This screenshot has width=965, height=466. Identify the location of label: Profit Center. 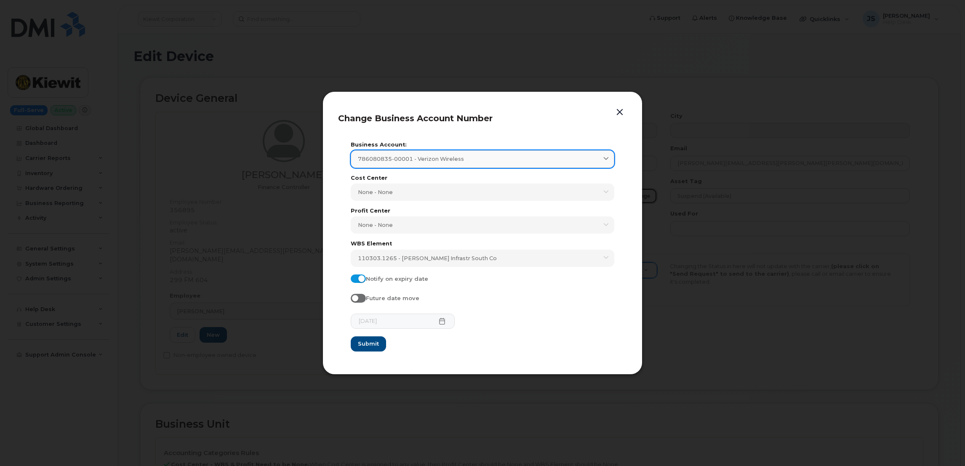
(483, 211).